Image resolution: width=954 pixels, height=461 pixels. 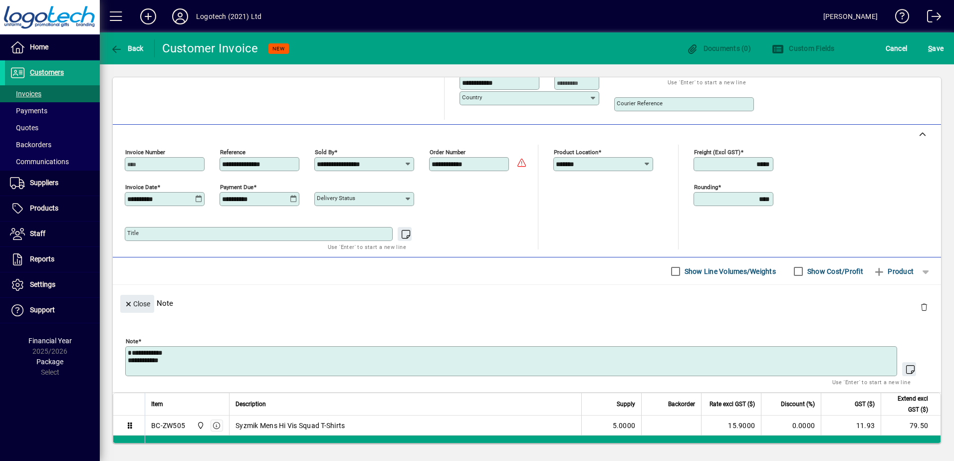 I want to click on mat-label: Country, so click(x=472, y=97).